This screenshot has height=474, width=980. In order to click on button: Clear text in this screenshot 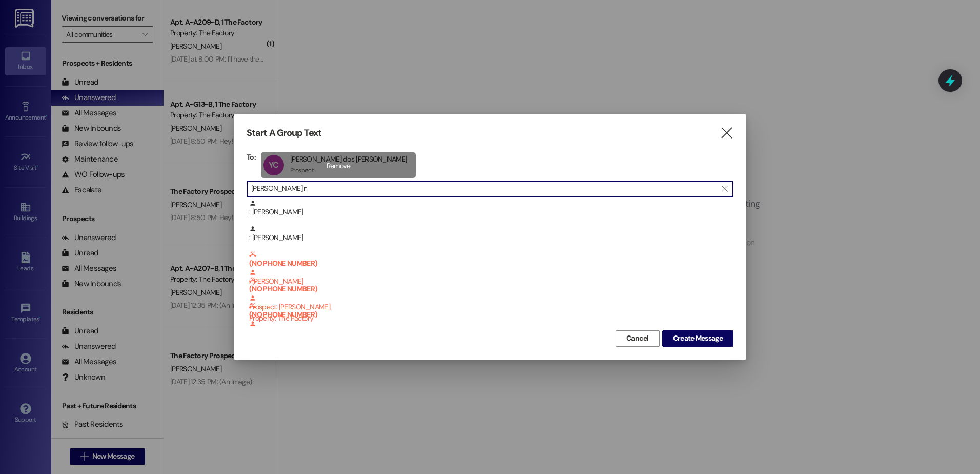, I will do `click(725, 189)`.